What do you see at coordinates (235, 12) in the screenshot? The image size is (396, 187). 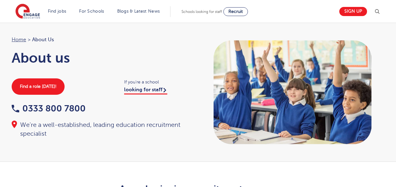 I see `a: Recruit` at bounding box center [235, 12].